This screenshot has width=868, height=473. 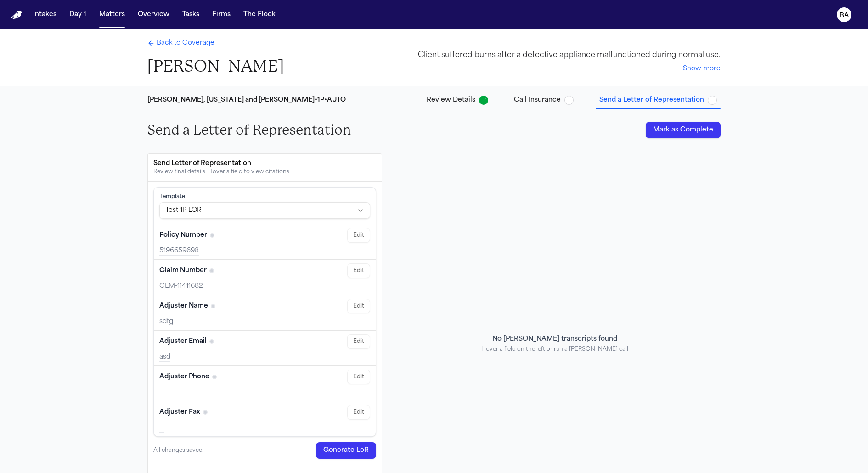 What do you see at coordinates (183, 271) in the screenshot?
I see `span: Claim Number` at bounding box center [183, 271].